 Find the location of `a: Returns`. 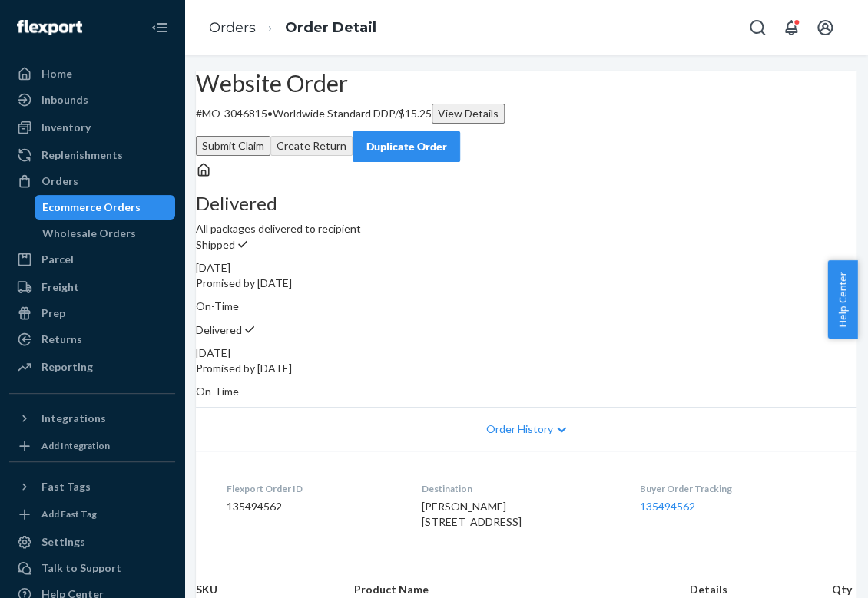

a: Returns is located at coordinates (92, 339).